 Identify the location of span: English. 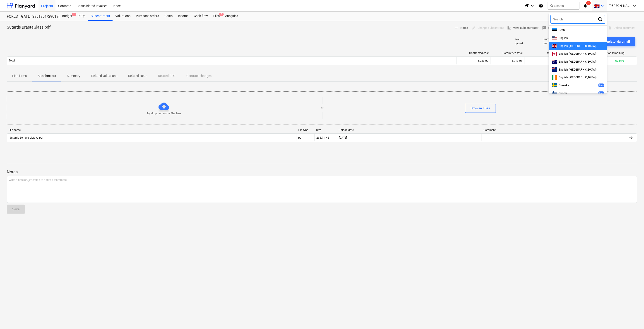
(564, 38).